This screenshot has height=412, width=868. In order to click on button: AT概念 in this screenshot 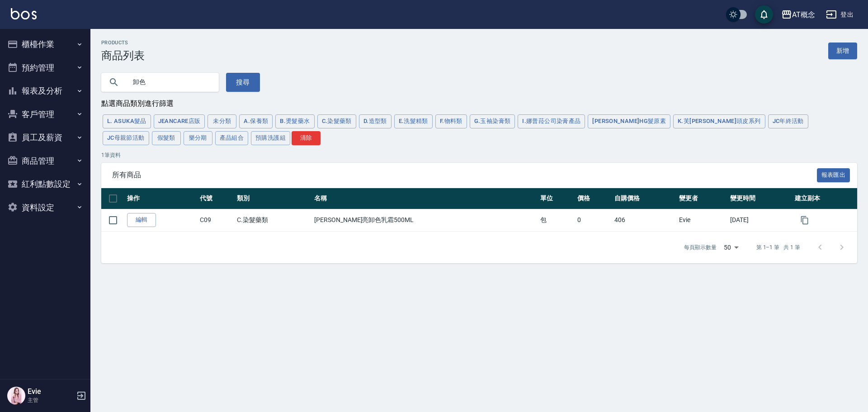, I will do `click(798, 15)`.